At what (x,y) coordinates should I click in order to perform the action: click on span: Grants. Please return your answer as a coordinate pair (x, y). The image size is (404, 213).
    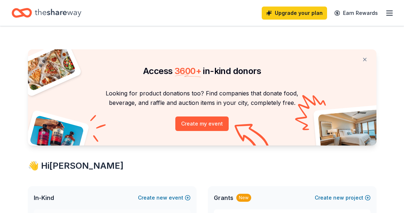
    Looking at the image, I should click on (224, 198).